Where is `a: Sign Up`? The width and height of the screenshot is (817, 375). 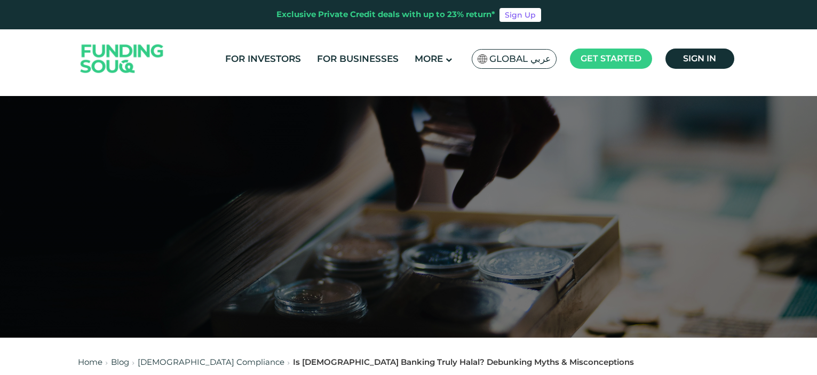
a: Sign Up is located at coordinates (520, 15).